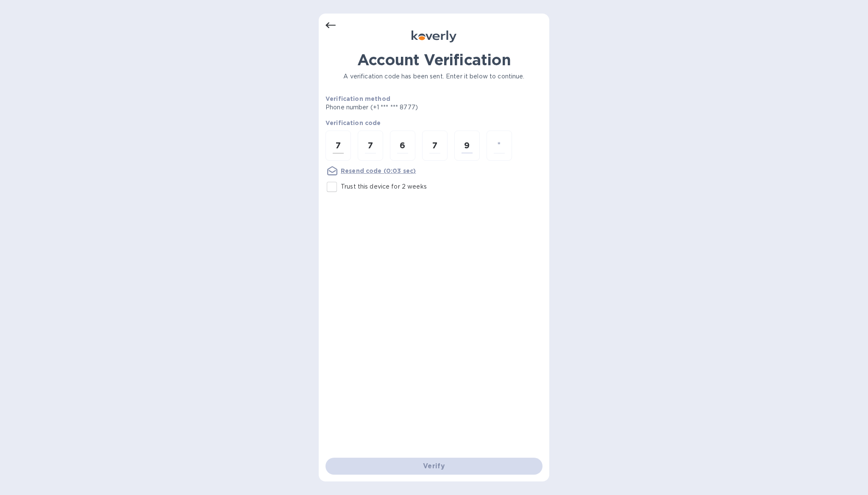 The image size is (868, 495). What do you see at coordinates (378, 170) in the screenshot?
I see `u: Resend code (0:03 sec)` at bounding box center [378, 170].